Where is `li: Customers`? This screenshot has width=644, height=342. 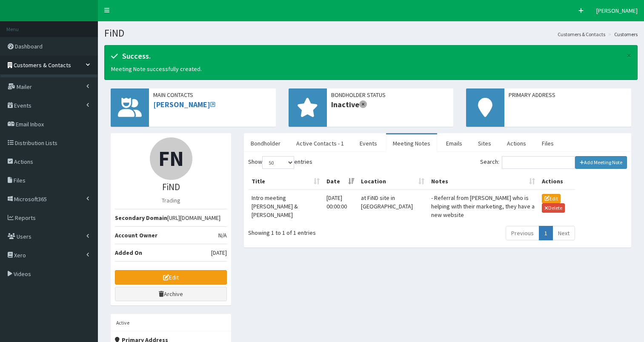
li: Customers is located at coordinates (622, 34).